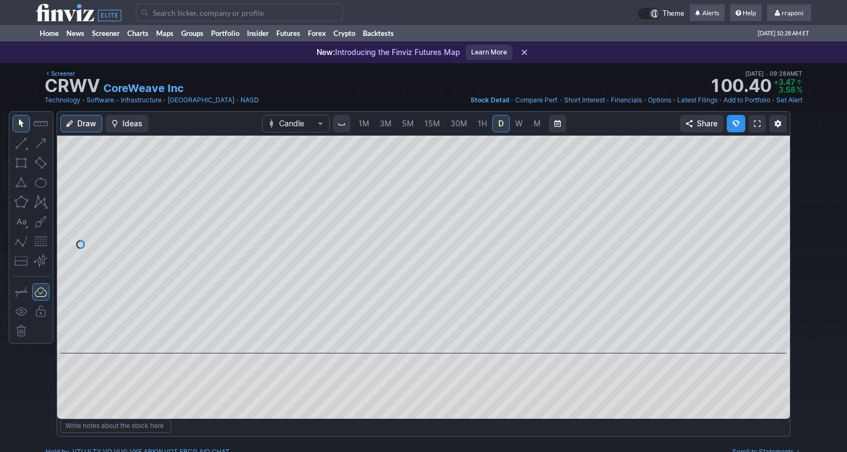  I want to click on span: 3.58, so click(787, 89).